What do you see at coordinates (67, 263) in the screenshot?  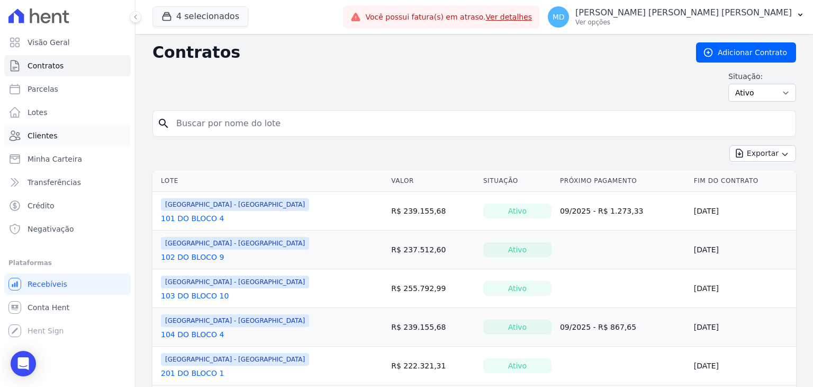 I see `div: Plataformas` at bounding box center [67, 263].